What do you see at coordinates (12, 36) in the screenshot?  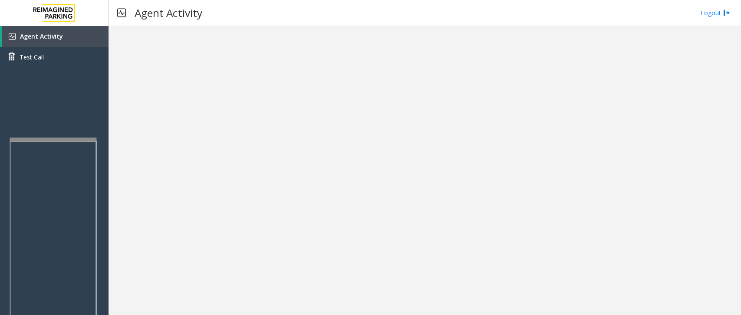 I see `img: 'icon'` at bounding box center [12, 36].